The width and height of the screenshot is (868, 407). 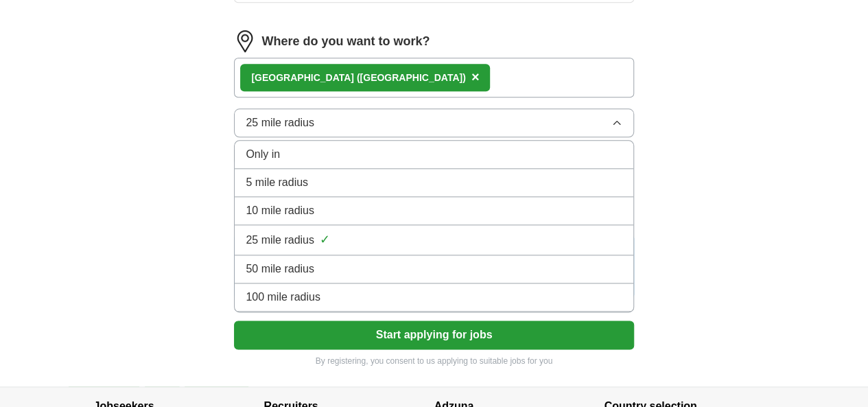 I want to click on span: 5 mile radius, so click(x=276, y=183).